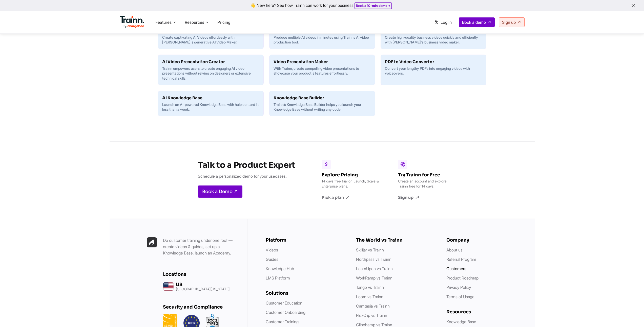 Image resolution: width=644 pixels, height=327 pixels. Describe the element at coordinates (351, 197) in the screenshot. I see `a: Pick a plan` at that location.